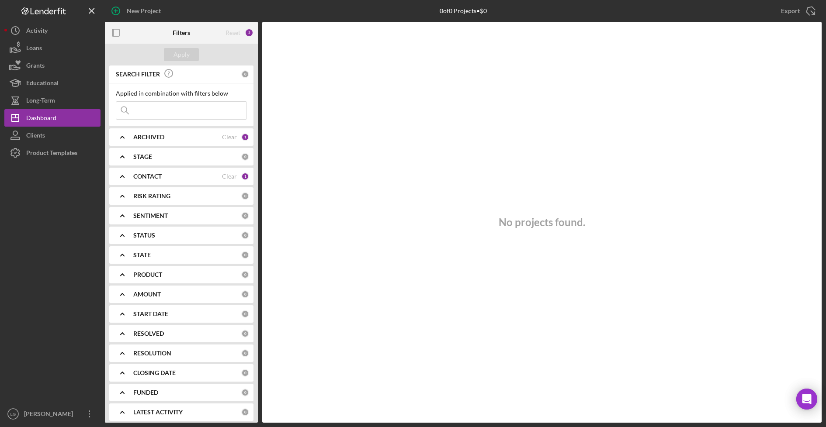 This screenshot has width=826, height=427. Describe the element at coordinates (807, 399) in the screenshot. I see `div: Open Intercom Messenger` at that location.